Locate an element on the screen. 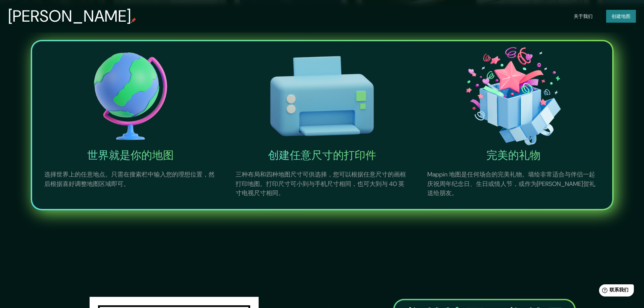  button: 关于我们 is located at coordinates (583, 16).